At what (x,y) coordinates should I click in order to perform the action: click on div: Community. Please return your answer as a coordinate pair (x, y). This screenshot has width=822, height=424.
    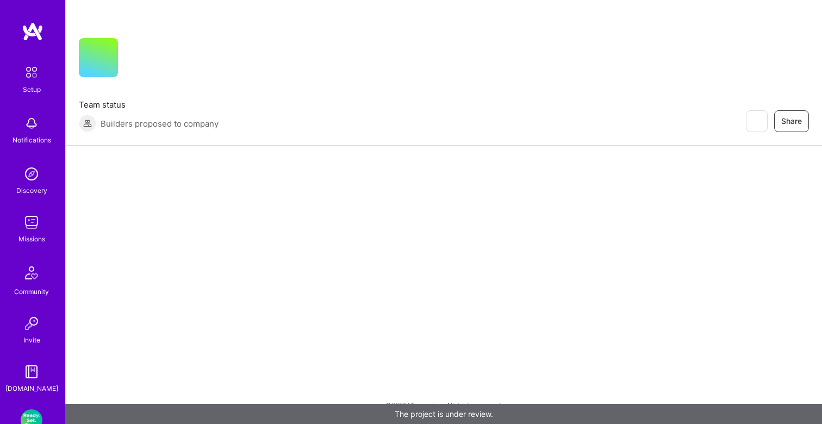
    Looking at the image, I should click on (32, 291).